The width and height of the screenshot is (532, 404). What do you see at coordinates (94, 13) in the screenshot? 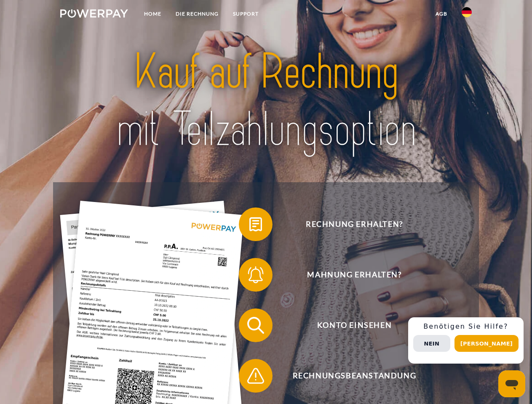
I see `img: logo-powerpay-white.svg` at bounding box center [94, 13].